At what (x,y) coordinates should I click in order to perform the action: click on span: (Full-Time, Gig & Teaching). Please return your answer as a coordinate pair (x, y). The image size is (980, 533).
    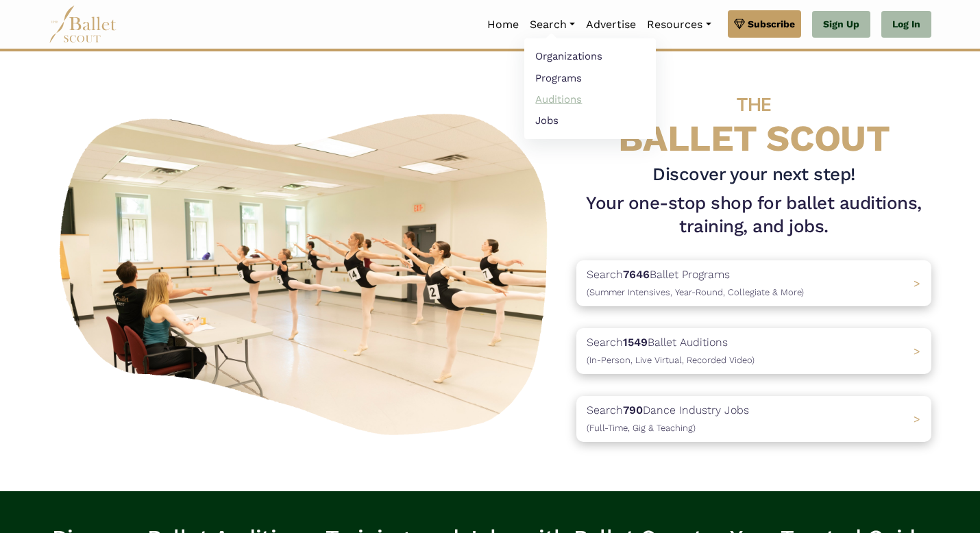
    Looking at the image, I should click on (641, 428).